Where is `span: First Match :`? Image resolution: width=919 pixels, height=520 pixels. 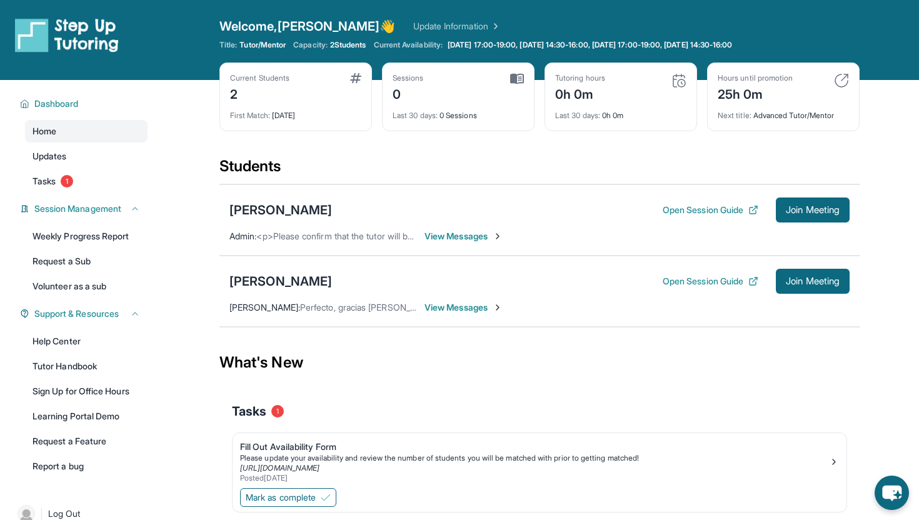
span: First Match : is located at coordinates (250, 115).